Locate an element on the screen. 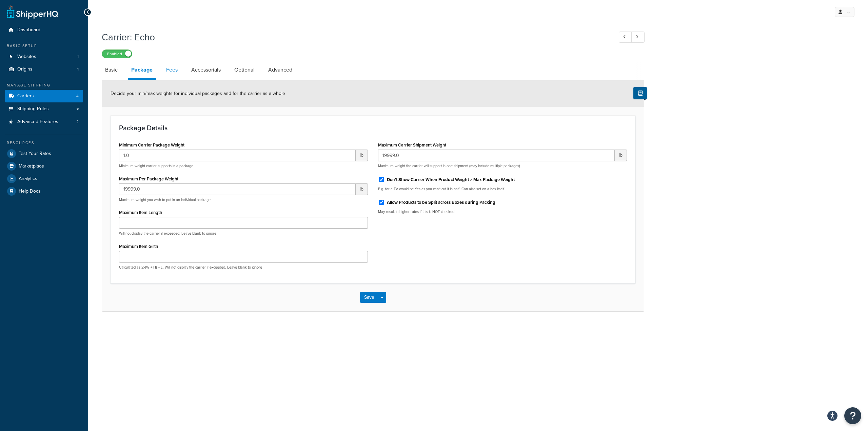 This screenshot has width=868, height=431. a: Basic is located at coordinates (111, 70).